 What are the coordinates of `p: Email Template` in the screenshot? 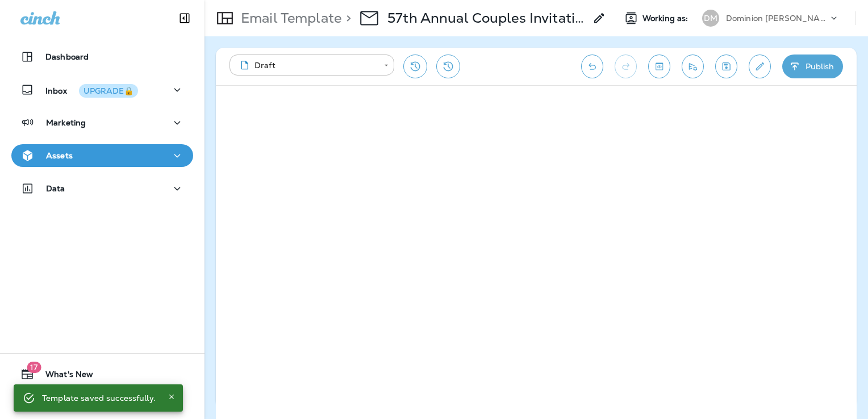 It's located at (288, 18).